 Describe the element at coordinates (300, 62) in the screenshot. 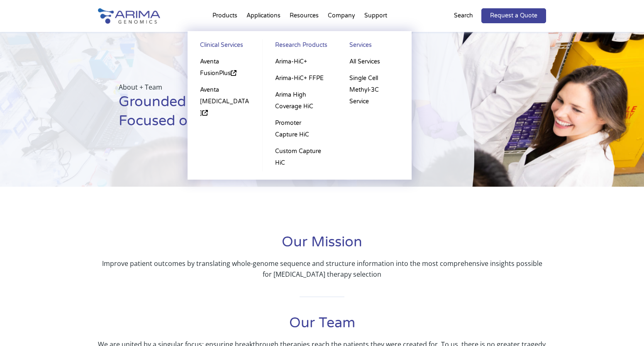

I see `a: Arima-HiC+` at that location.